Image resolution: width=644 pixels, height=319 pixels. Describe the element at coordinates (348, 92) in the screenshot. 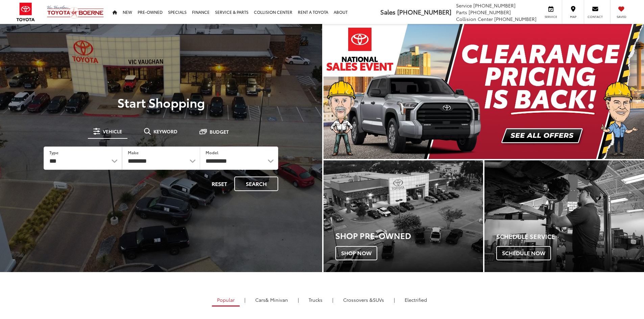

I see `button: Click to view previous picture.` at that location.